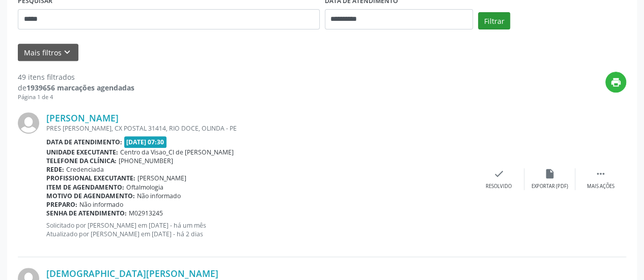 The width and height of the screenshot is (644, 280). I want to click on button: Mais filtroskeyboard_arrow_down, so click(48, 52).